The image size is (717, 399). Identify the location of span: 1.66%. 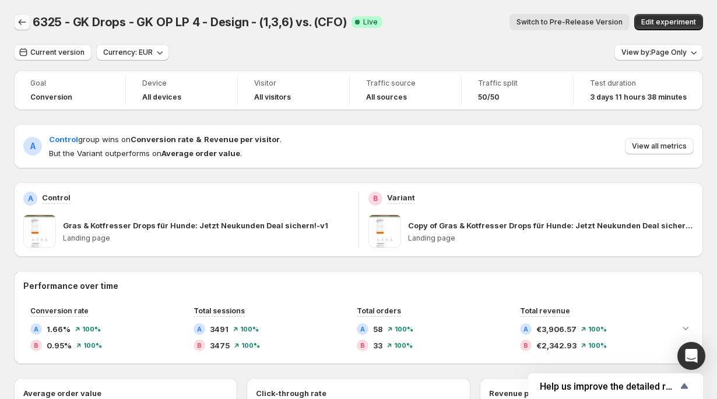
(58, 329).